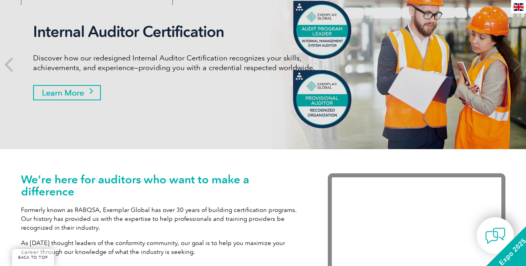 Image resolution: width=526 pixels, height=266 pixels. Describe the element at coordinates (67, 93) in the screenshot. I see `a: Learn More` at that location.